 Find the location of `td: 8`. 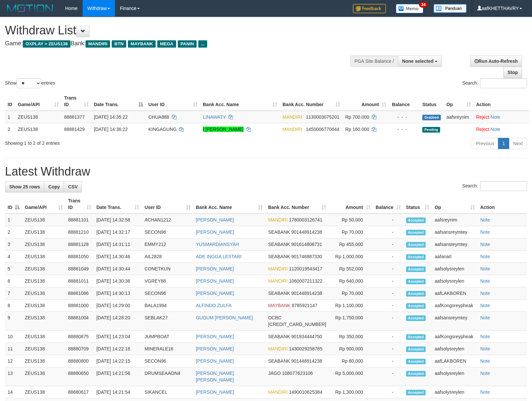

td: 8 is located at coordinates (13, 305).